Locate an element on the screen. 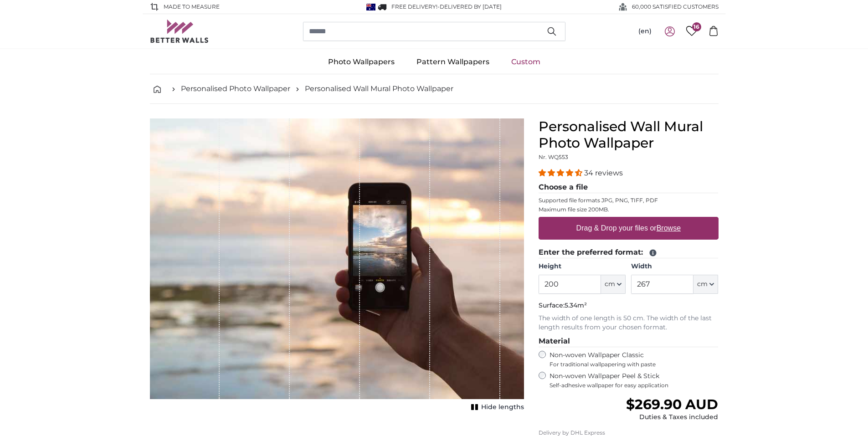 The width and height of the screenshot is (868, 436). img: Betterwalls is located at coordinates (179, 31).